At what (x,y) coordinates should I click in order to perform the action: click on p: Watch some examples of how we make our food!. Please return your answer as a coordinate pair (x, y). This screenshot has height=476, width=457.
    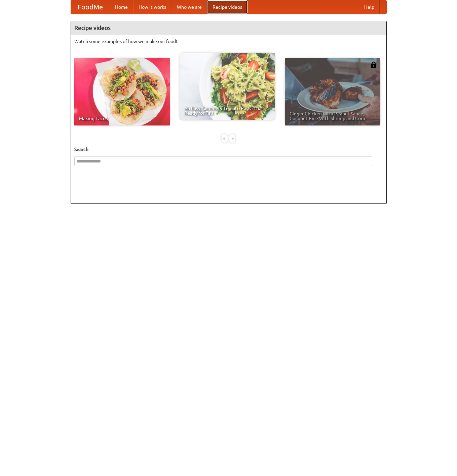
    Looking at the image, I should click on (229, 42).